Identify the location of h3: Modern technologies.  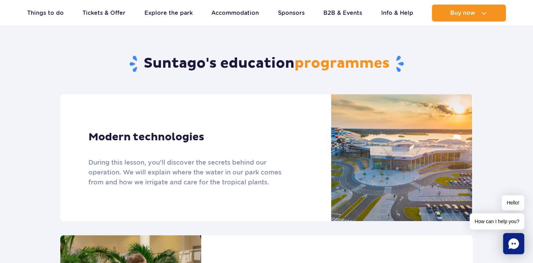
(146, 137).